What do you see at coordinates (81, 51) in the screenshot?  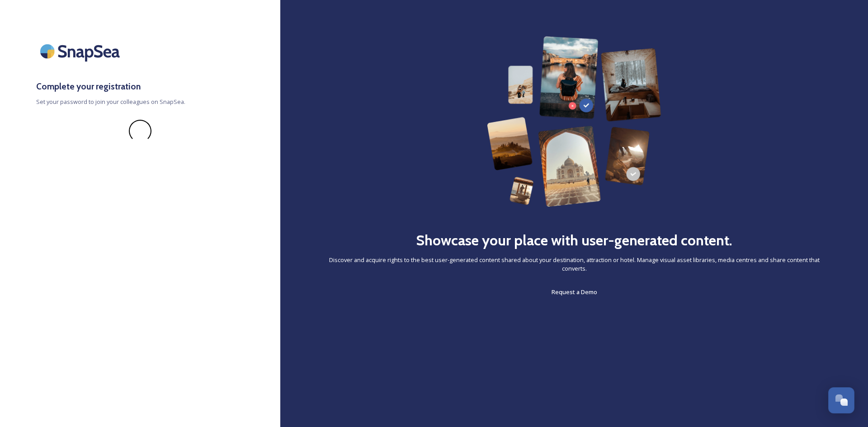 I see `img: SnapSea Logo` at bounding box center [81, 51].